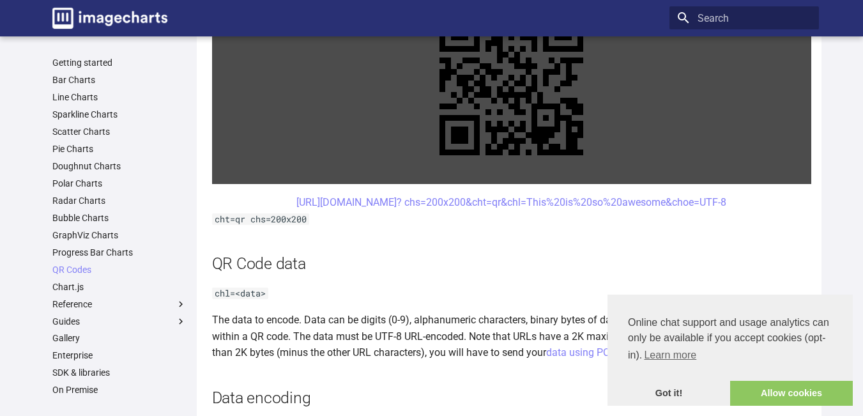 The image size is (863, 416). What do you see at coordinates (110, 18) in the screenshot?
I see `img: logo` at bounding box center [110, 18].